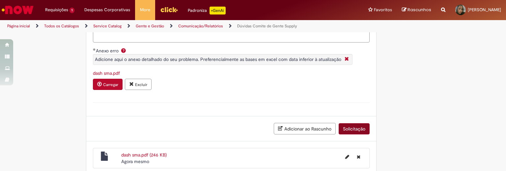 The height and width of the screenshot is (171, 506). Describe the element at coordinates (416, 10) in the screenshot. I see `a: Rascunhos` at that location.